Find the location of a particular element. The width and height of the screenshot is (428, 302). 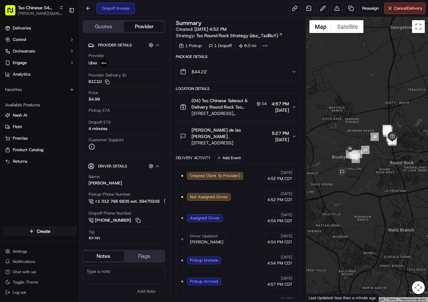

button: Promise is located at coordinates (40, 138).